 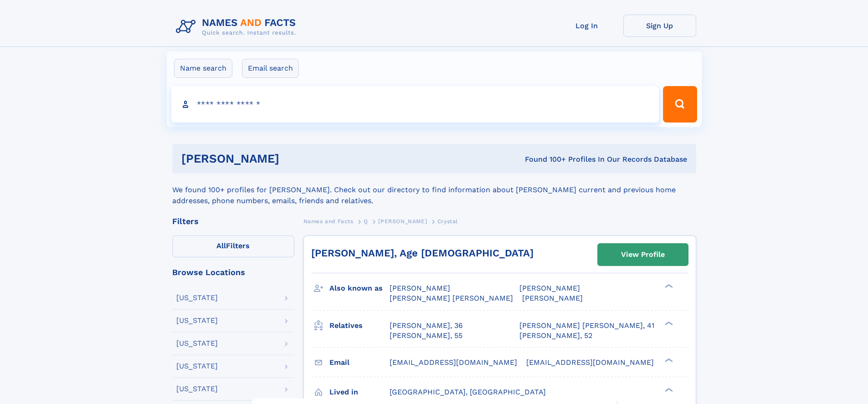 What do you see at coordinates (233, 273) in the screenshot?
I see `div: Browse Locations` at bounding box center [233, 273].